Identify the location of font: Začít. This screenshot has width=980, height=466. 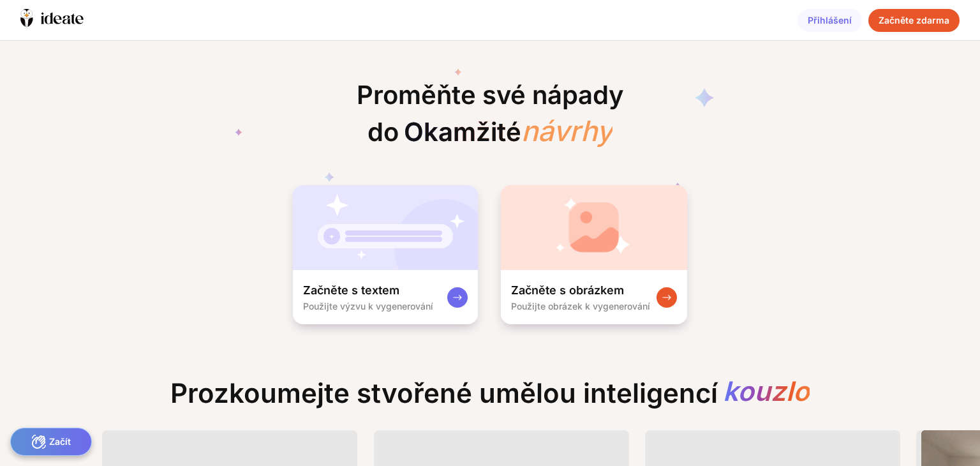
(60, 441).